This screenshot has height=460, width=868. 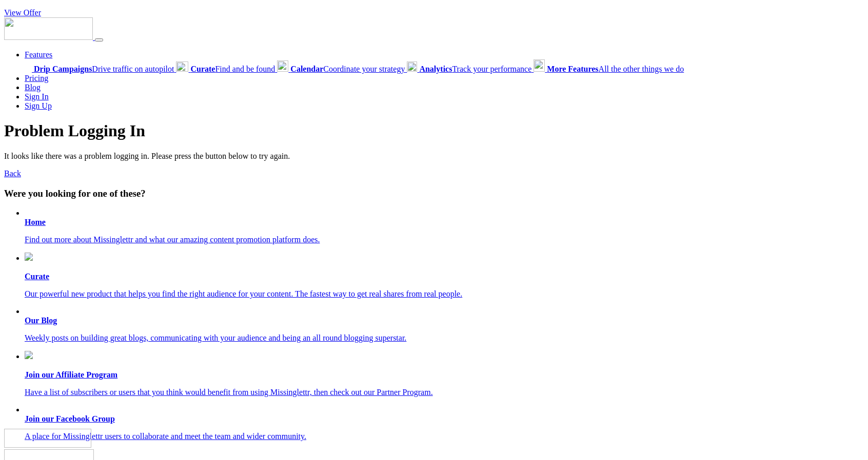 I want to click on img: Missinglettr - Social Media Marketing for content focused teams | Product Hunt, so click(x=48, y=438).